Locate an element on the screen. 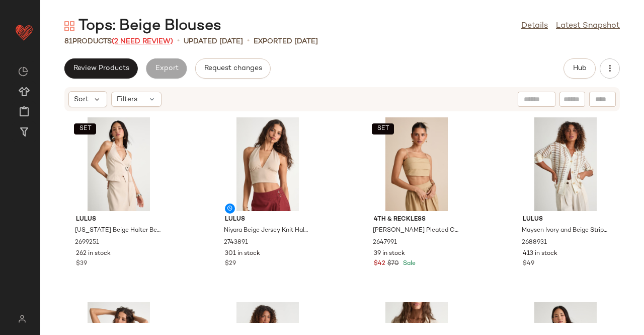  span: $70 is located at coordinates (393, 264).